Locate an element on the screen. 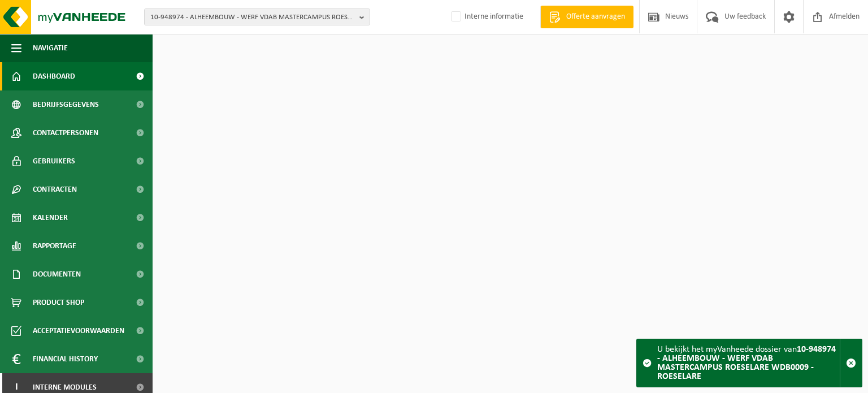  div: U bekijkt het myVanheede dossier van is located at coordinates (749, 363).